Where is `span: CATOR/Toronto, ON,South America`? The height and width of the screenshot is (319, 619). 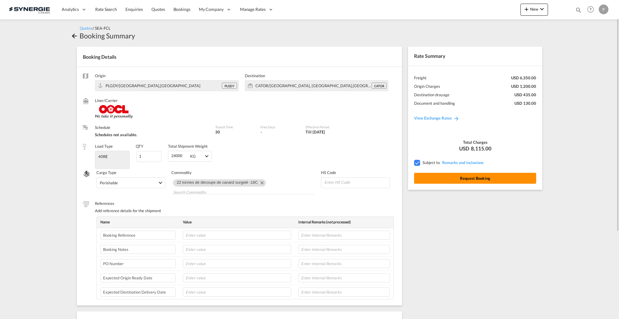 span: CATOR/Toronto, ON,South America is located at coordinates (324, 86).